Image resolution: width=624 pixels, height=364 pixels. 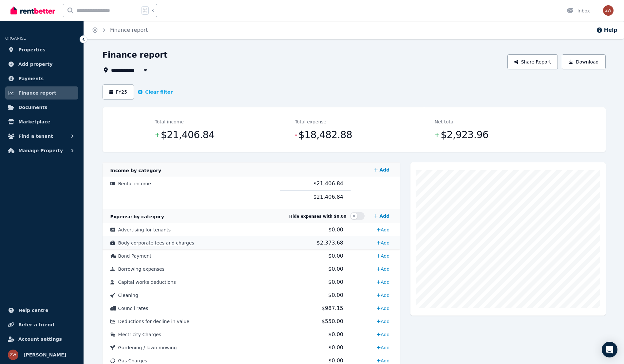 I want to click on span: Income by category, so click(x=136, y=171).